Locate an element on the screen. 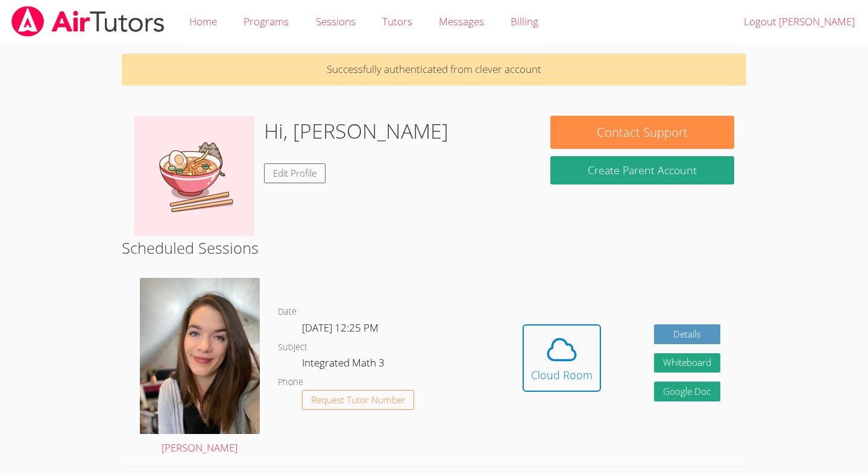 The image size is (868, 475). button: Cloud Room is located at coordinates (562, 358).